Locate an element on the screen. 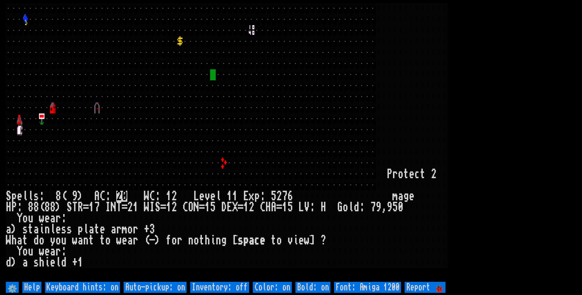  div: v is located at coordinates (290, 240).